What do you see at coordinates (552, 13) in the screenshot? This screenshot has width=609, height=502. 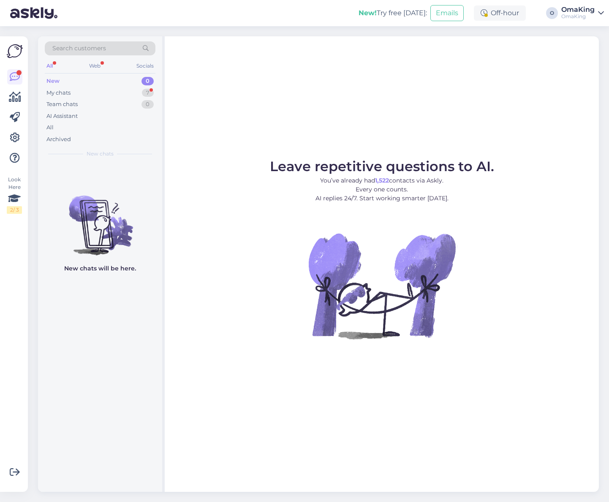 I see `div: O` at bounding box center [552, 13].